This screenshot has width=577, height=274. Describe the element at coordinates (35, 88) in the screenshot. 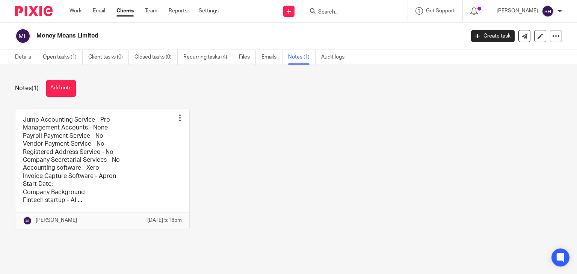

I see `span: (1)` at that location.